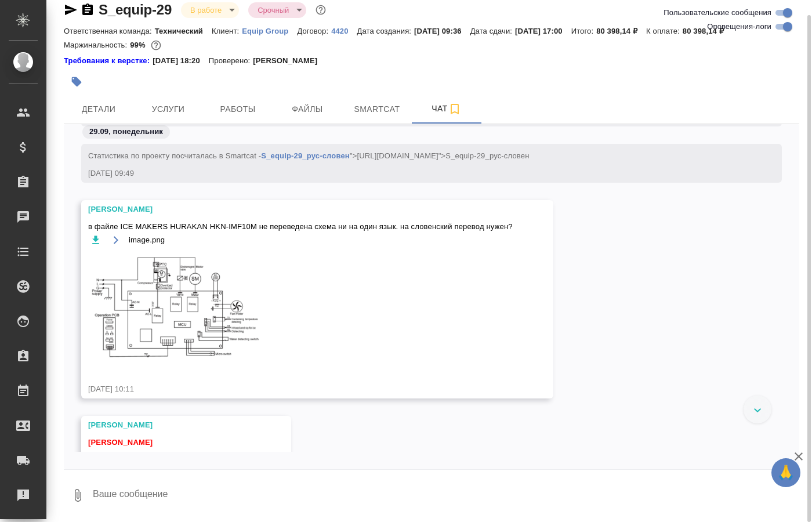 This screenshot has height=522, width=812. Describe the element at coordinates (305, 156) in the screenshot. I see `a: S_equip-29_рус-словен` at that location.